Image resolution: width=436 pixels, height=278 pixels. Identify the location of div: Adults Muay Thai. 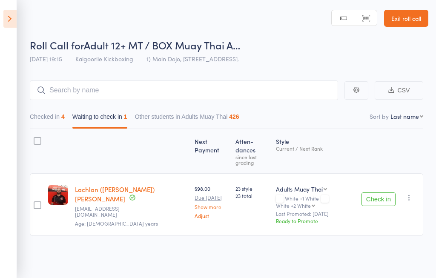
(300, 189).